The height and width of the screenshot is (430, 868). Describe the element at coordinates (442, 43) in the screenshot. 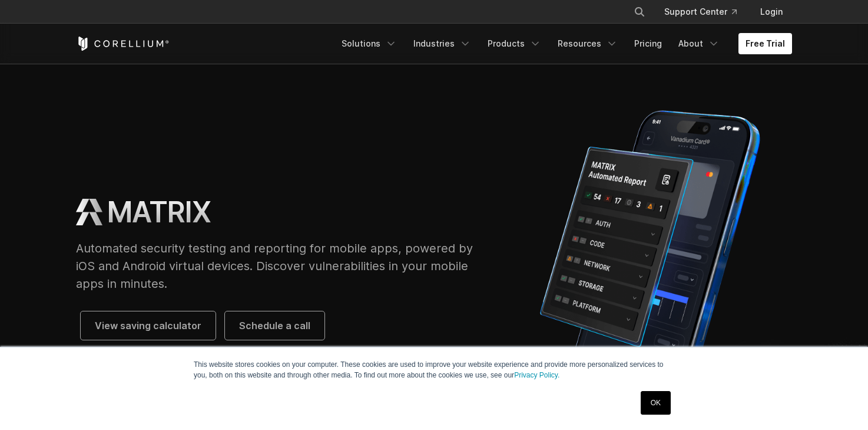

I see `a: Industries` at that location.